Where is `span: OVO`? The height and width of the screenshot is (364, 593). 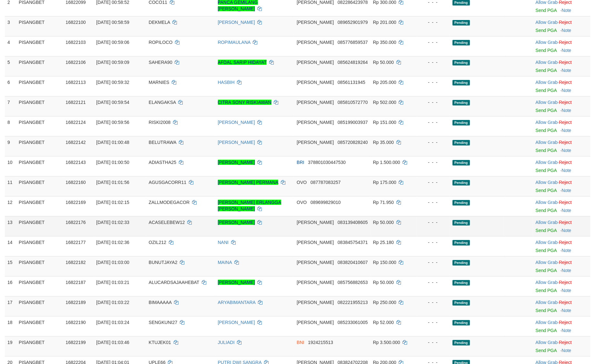
span: OVO is located at coordinates (302, 182).